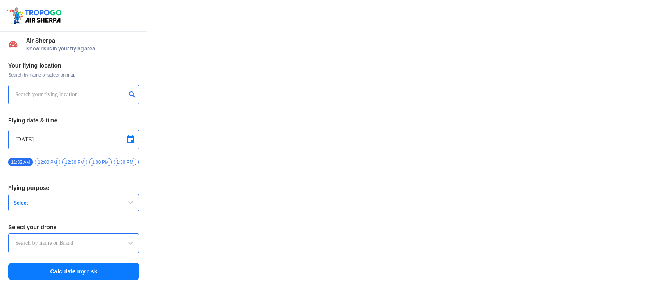 This screenshot has width=653, height=307. I want to click on span: 1:30 PM, so click(125, 162).